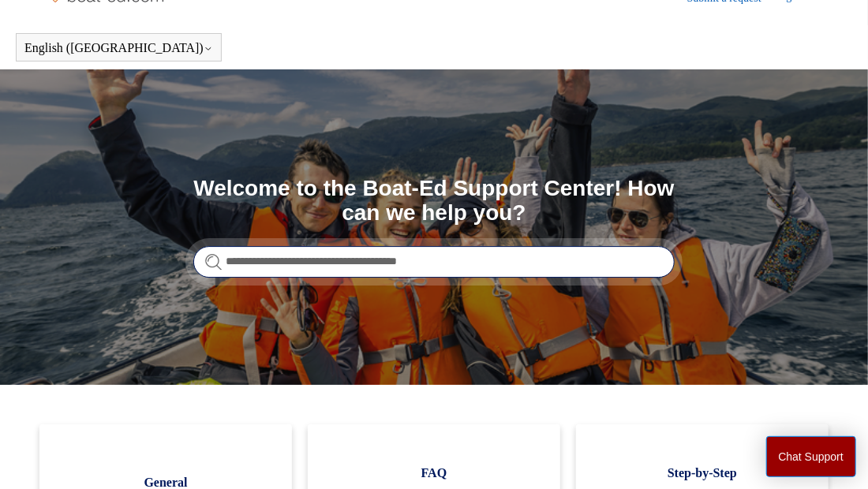  Describe the element at coordinates (434, 474) in the screenshot. I see `span: FAQ` at that location.